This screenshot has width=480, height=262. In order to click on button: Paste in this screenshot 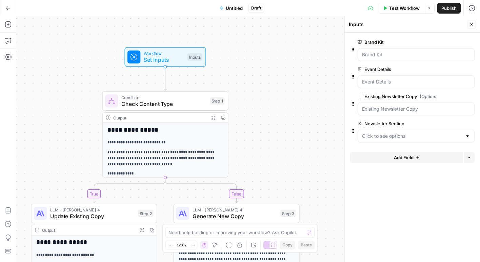, I will do `click(306, 245)`.